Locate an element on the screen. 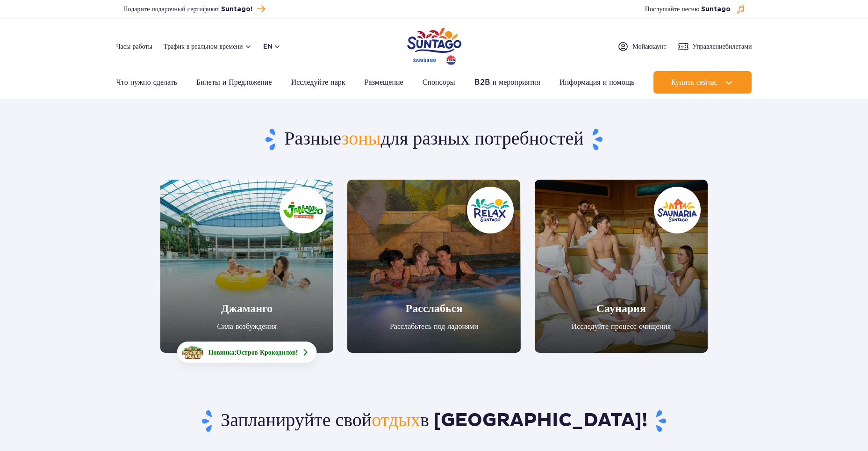 Image resolution: width=868 pixels, height=451 pixels. a: Новинка:Остров Крокодилов! is located at coordinates (247, 352).